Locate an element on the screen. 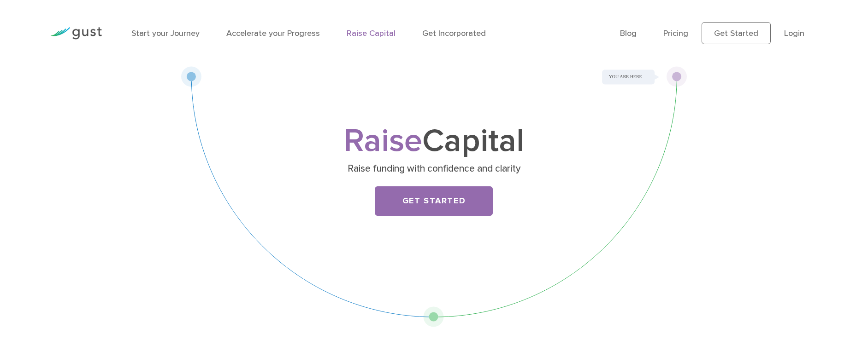 This screenshot has width=868, height=357. a: Pricing is located at coordinates (675, 33).